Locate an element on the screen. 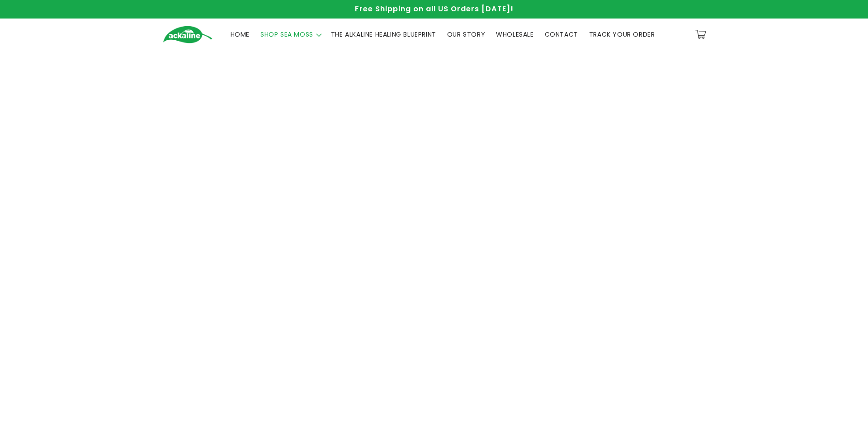 The width and height of the screenshot is (868, 448). a: OUR STORY is located at coordinates (466, 34).